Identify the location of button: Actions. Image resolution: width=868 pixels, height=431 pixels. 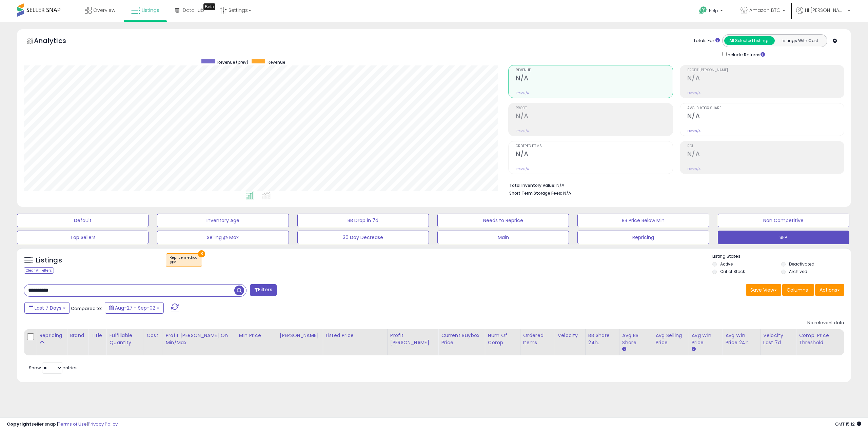
(829, 290).